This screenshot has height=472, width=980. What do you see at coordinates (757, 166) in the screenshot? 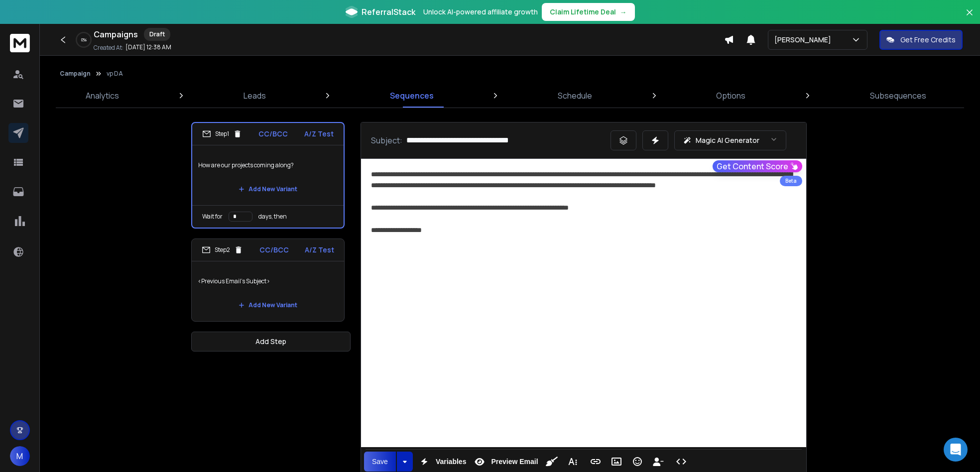
I see `button: Get Content Score` at bounding box center [757, 166].